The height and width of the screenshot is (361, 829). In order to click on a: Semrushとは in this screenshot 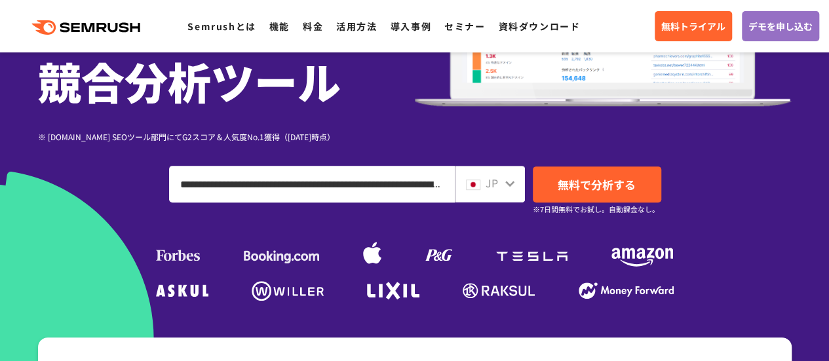, I will do `click(222, 26)`.